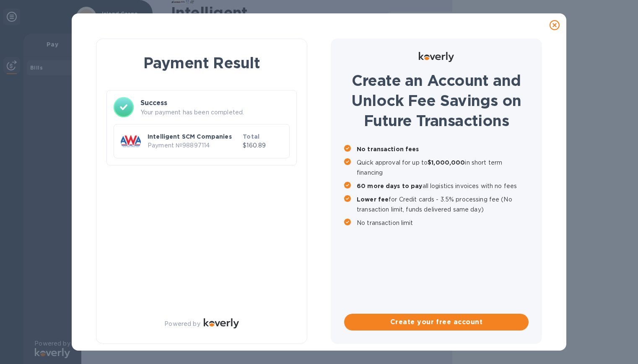  I want to click on h1: Create an Account and Unlock Fee Savings on Future Transactions, so click(437, 100).